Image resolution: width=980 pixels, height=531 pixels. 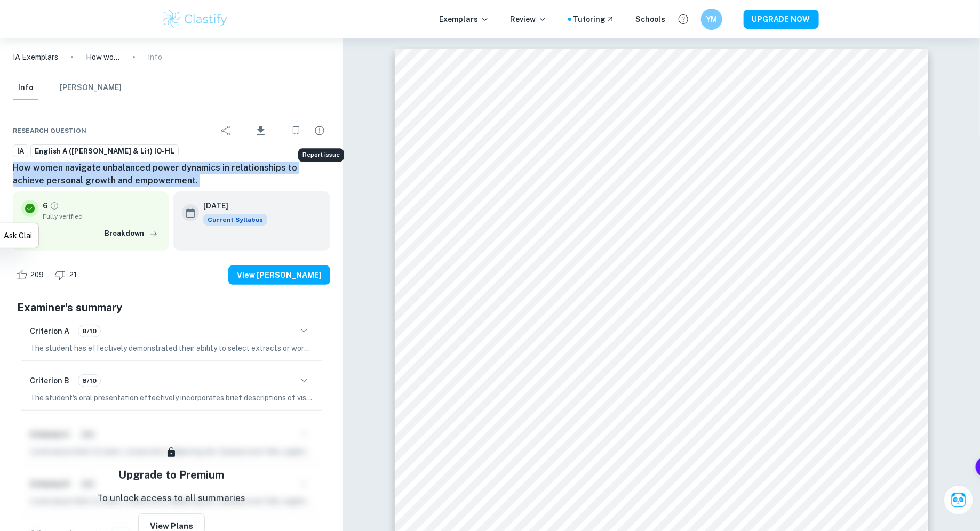 I want to click on a: Schools, so click(x=650, y=19).